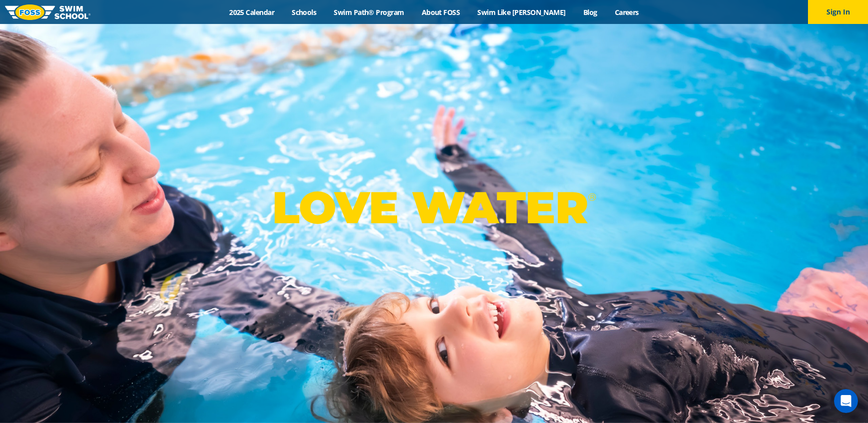 Image resolution: width=868 pixels, height=423 pixels. What do you see at coordinates (440, 12) in the screenshot?
I see `a: About FOSS` at bounding box center [440, 12].